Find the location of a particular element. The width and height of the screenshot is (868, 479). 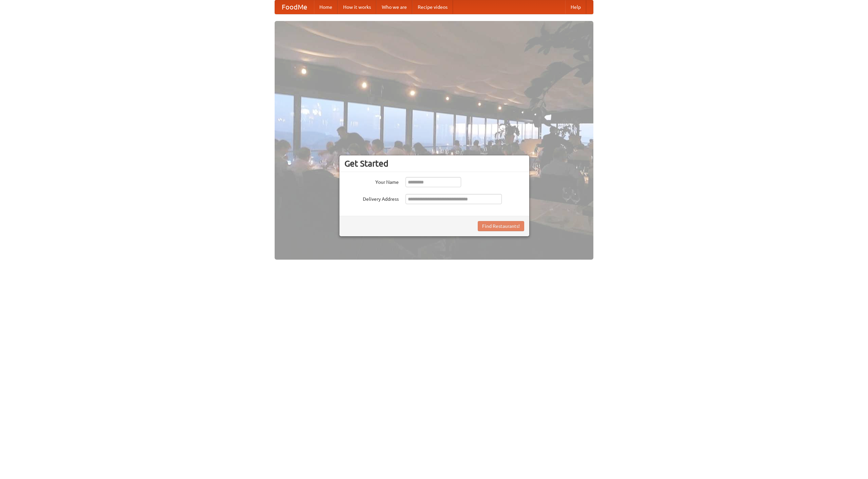

label: Your Name is located at coordinates (372, 181).